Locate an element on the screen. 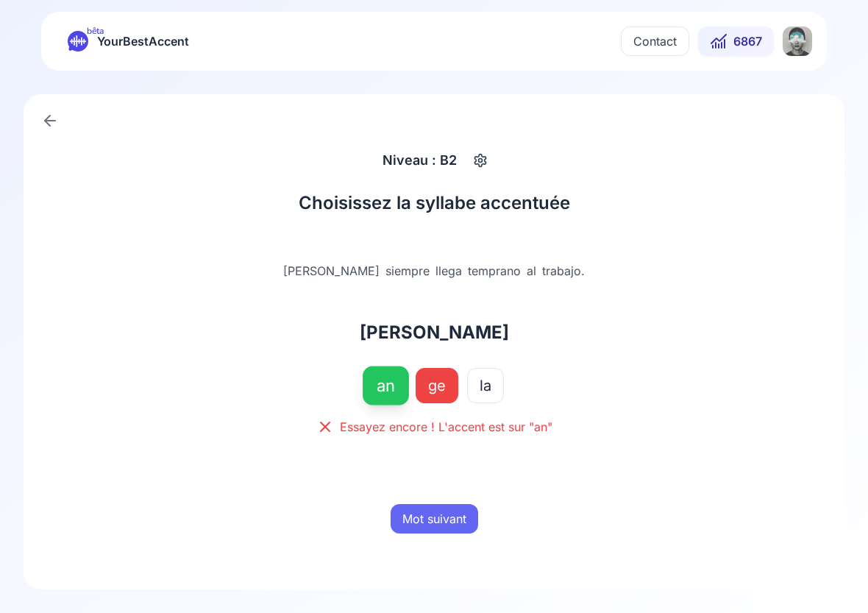 Image resolution: width=868 pixels, height=613 pixels. button: Niveau : B2 is located at coordinates (434, 161).